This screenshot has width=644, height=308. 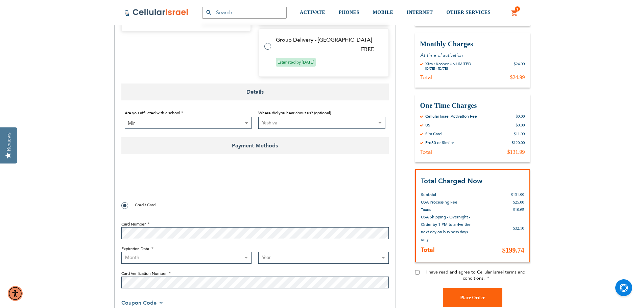 I want to click on div: $120.00, so click(x=518, y=143).